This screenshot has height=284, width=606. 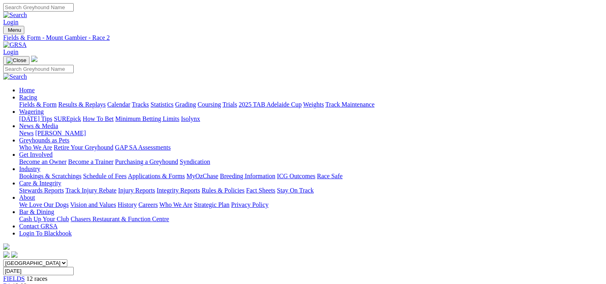 I want to click on a: Careers, so click(x=148, y=205).